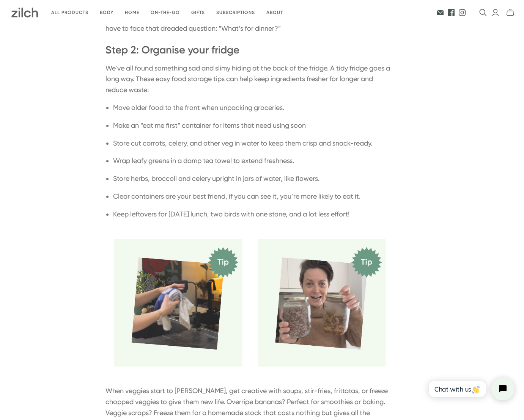  What do you see at coordinates (250, 50) in the screenshot?
I see `h3: Step 2: Organise your fridge` at bounding box center [250, 50].